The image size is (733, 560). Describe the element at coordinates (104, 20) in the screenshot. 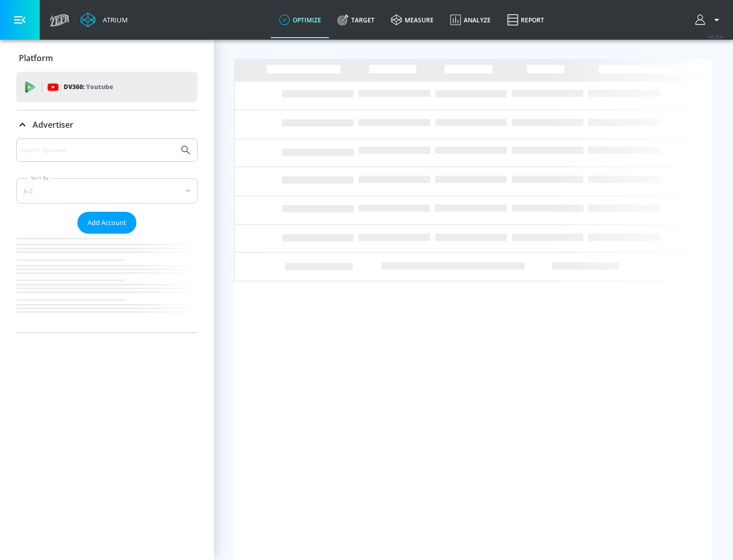

I see `a: Atrium` at that location.